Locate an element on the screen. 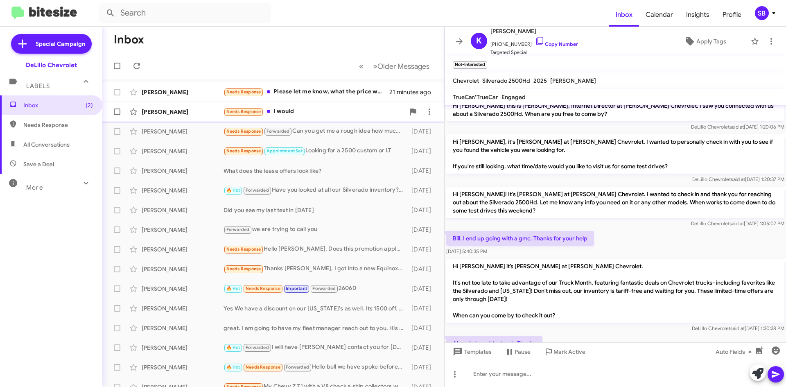 The image size is (786, 387). span: Important is located at coordinates (297, 288).